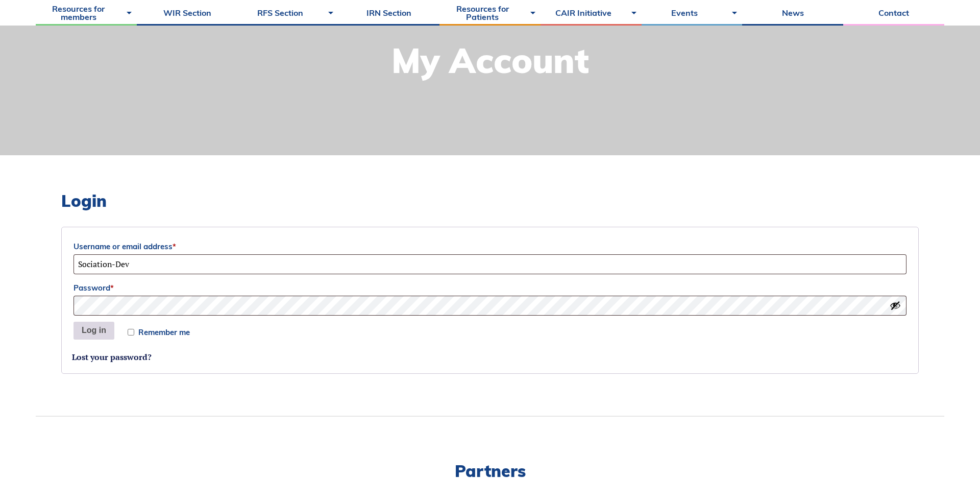  I want to click on input: Remember me, so click(131, 332).